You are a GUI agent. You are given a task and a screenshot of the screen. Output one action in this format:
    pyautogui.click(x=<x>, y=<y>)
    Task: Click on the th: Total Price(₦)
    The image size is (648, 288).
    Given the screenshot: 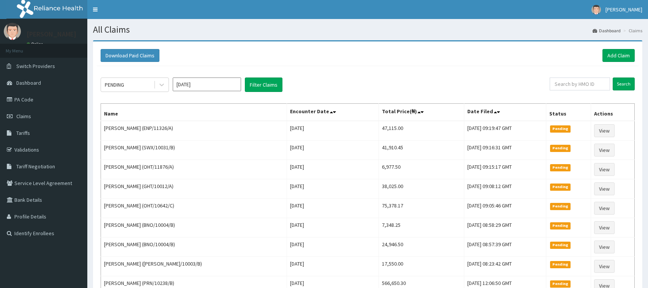 What is the action you would take?
    pyautogui.click(x=421, y=112)
    